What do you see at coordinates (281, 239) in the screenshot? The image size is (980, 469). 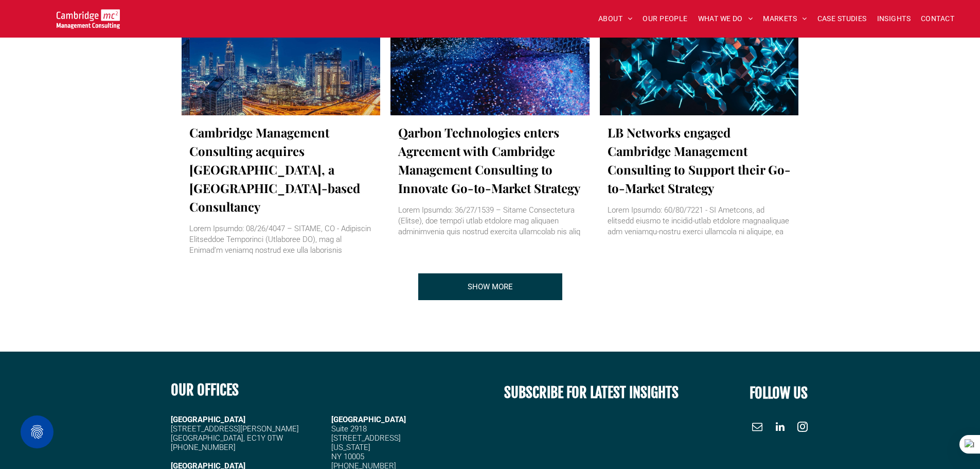 I see `div: Lorem Ipsumdo: 08/26/4047 – SITAME, CO - Adipiscin Elitseddoe Temporinci (Utlaboree DO), mag al E...` at bounding box center [281, 239].